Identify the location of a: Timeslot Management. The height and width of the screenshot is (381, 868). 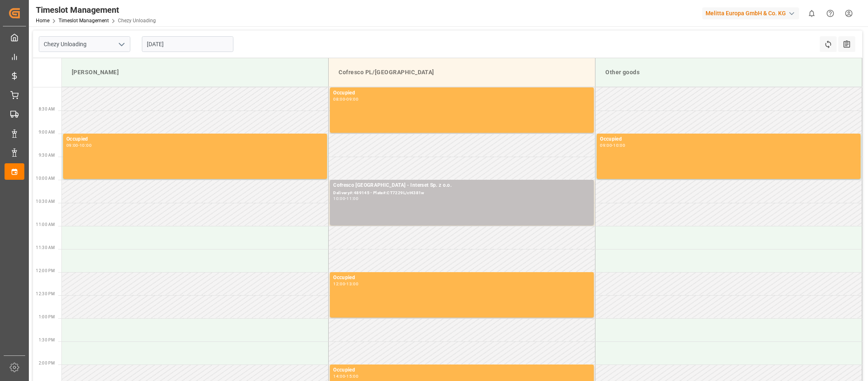
(84, 21).